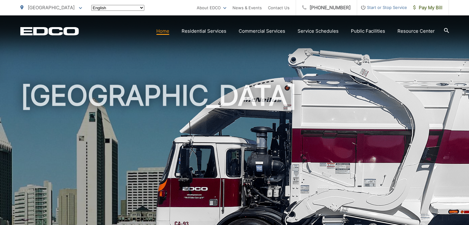 The width and height of the screenshot is (469, 225). Describe the element at coordinates (368, 31) in the screenshot. I see `a: Public Facilities` at that location.